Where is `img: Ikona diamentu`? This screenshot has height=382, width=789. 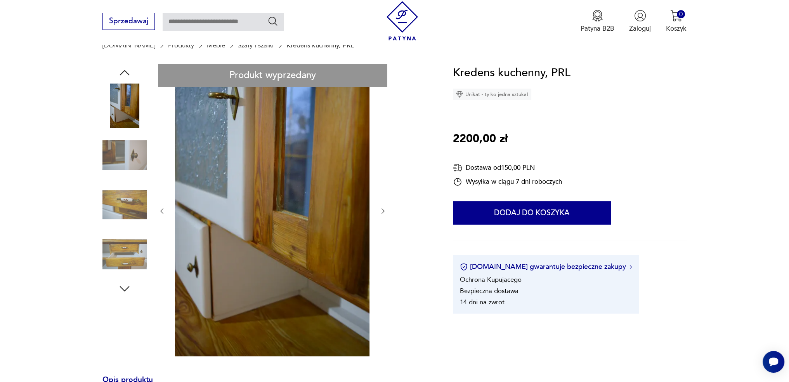 img: Ikona diamentu is located at coordinates (460, 94).